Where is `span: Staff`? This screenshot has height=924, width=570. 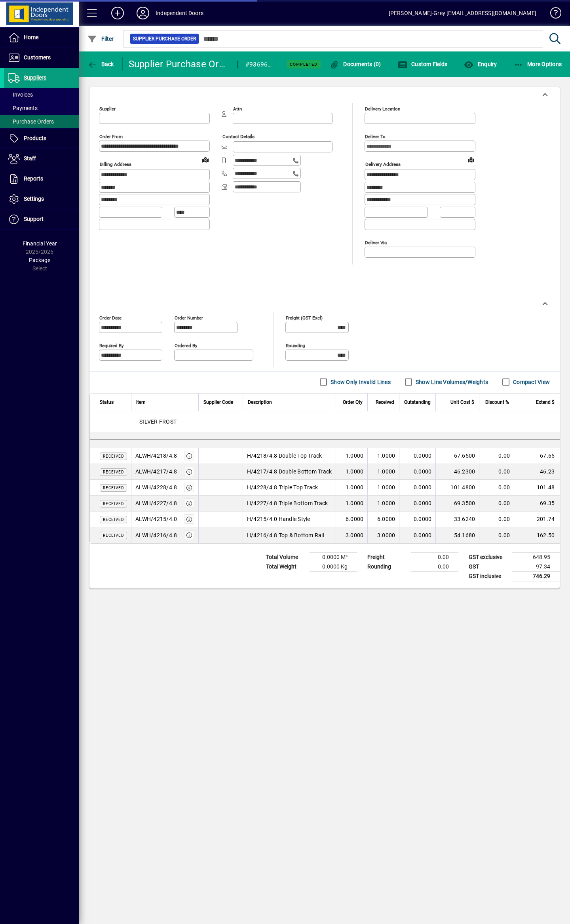
span: Staff is located at coordinates (30, 158).